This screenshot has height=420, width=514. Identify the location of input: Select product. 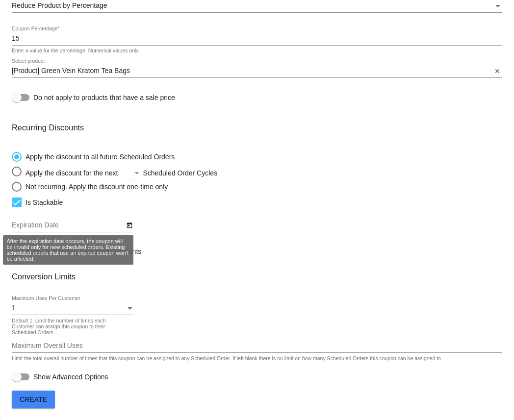
(252, 71).